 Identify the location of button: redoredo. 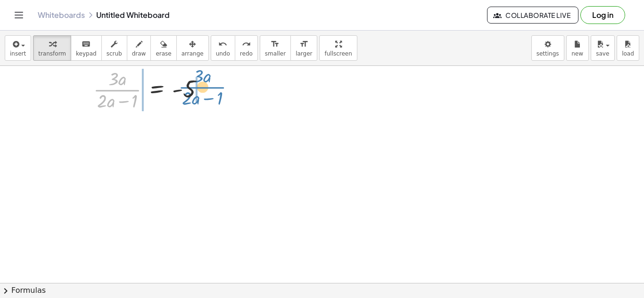
(246, 48).